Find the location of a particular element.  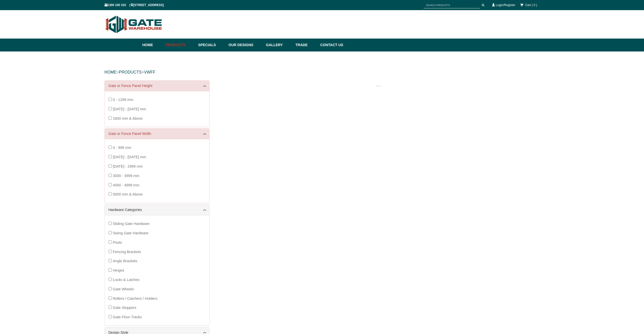

span: Angle Brackets is located at coordinates (125, 261).